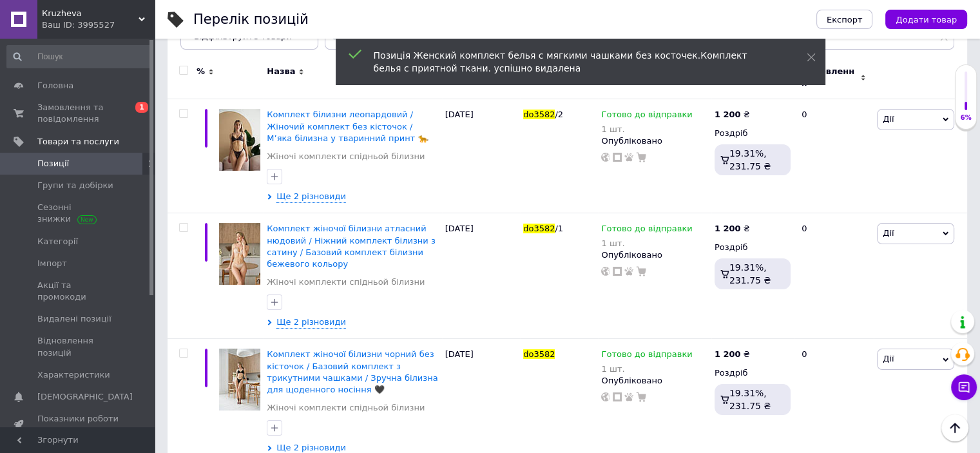 Image resolution: width=980 pixels, height=453 pixels. What do you see at coordinates (845, 19) in the screenshot?
I see `button: Експорт` at bounding box center [845, 19].